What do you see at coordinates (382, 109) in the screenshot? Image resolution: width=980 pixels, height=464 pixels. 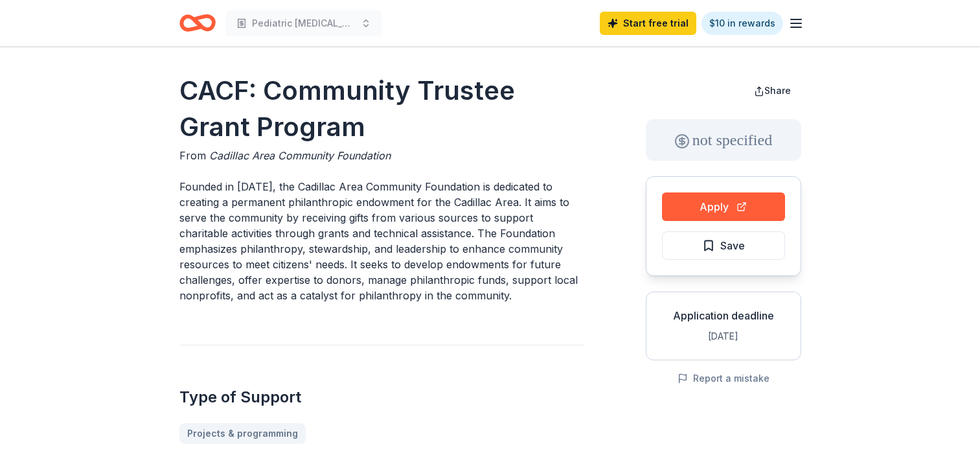 I see `h1: CACF: Community Trustee Grant Program` at bounding box center [382, 109].